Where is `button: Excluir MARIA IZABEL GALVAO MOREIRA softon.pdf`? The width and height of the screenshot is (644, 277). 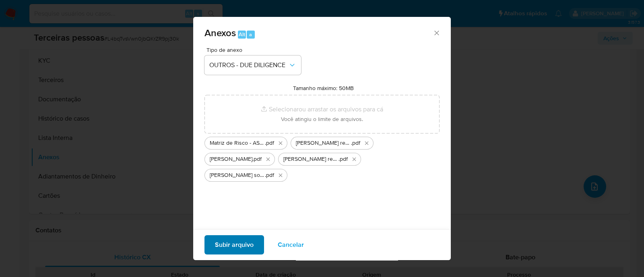 button: Excluir MARIA IZABEL GALVAO MOREIRA softon.pdf is located at coordinates (268, 159).